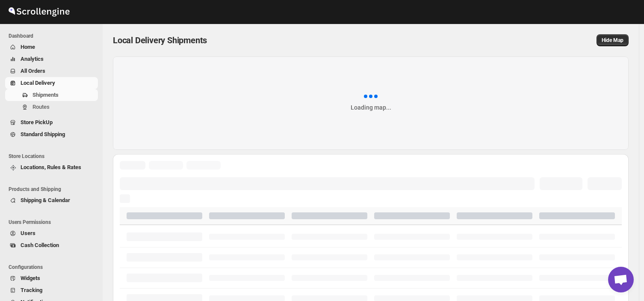 The image size is (644, 301). I want to click on span: Widgets, so click(30, 278).